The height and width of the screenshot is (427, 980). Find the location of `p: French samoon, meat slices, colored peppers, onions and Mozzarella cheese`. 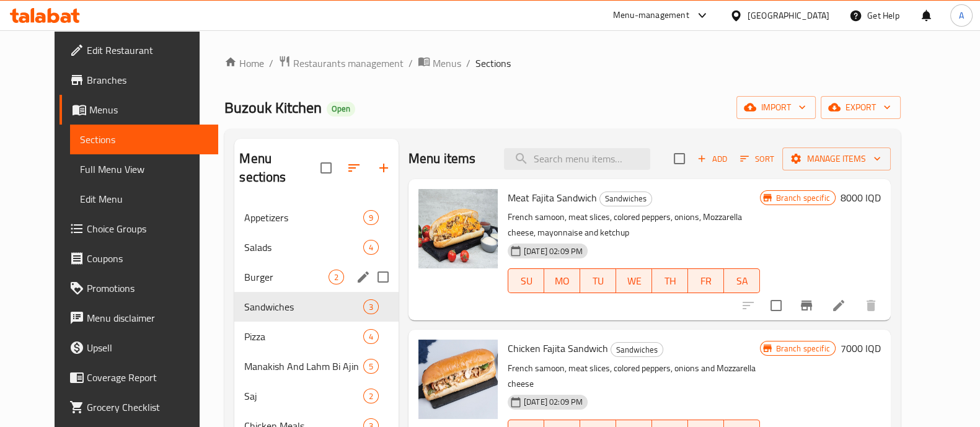

p: French samoon, meat slices, colored peppers, onions and Mozzarella cheese is located at coordinates (634, 376).